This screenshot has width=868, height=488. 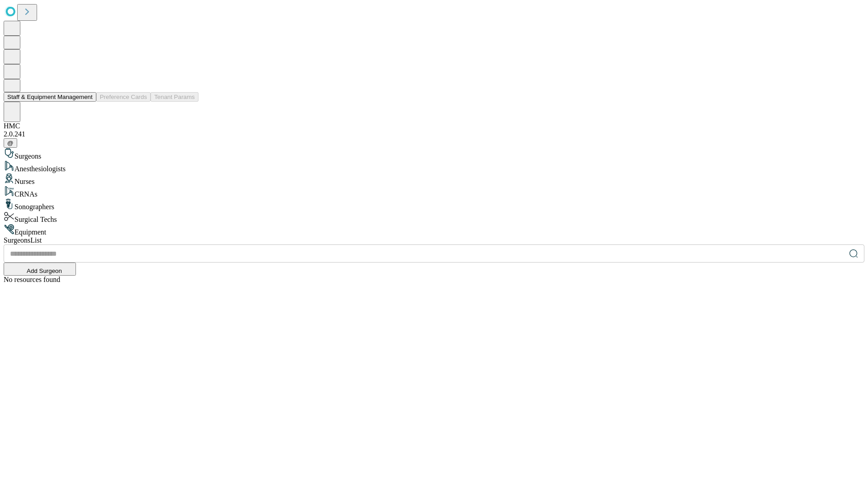 I want to click on div: HMC, so click(x=434, y=126).